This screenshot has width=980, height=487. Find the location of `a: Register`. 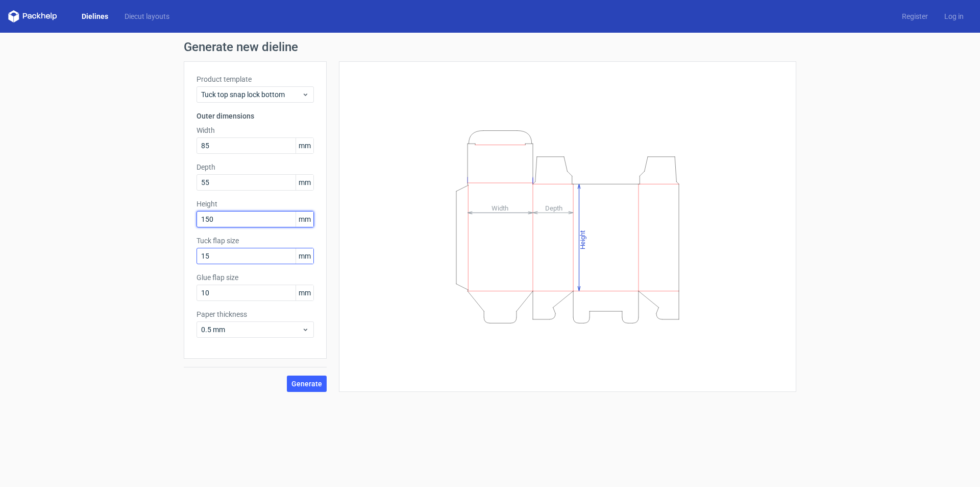

a: Register is located at coordinates (915, 16).